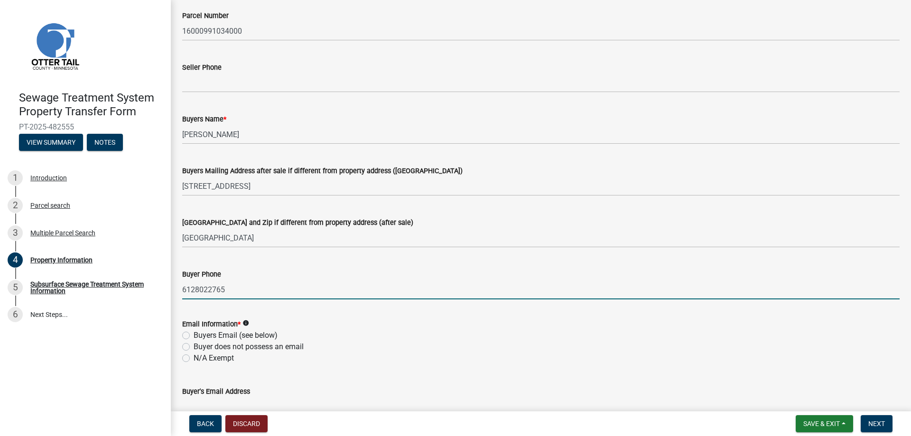  I want to click on div: Multiple Parcel Search, so click(63, 233).